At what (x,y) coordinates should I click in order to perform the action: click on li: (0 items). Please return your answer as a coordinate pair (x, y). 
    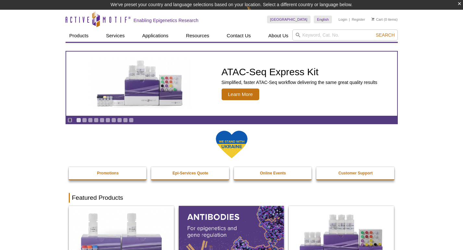
    Looking at the image, I should click on (384, 19).